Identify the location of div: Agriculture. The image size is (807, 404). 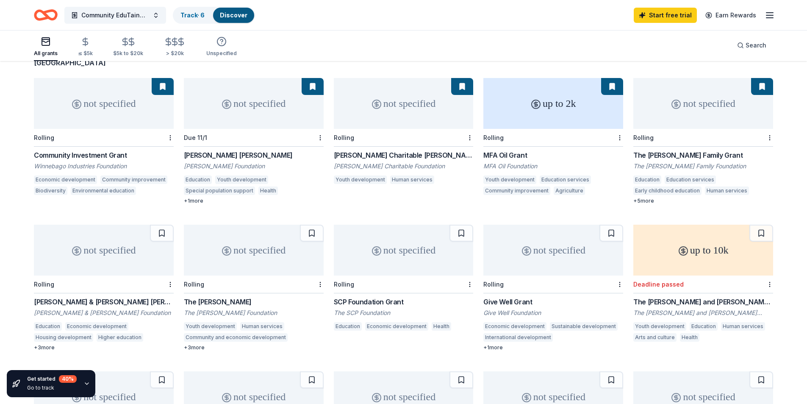
(569, 191).